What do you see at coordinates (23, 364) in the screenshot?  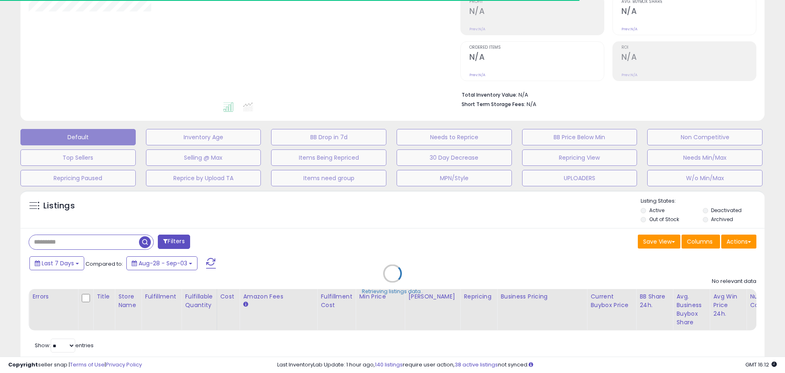 I see `strong: Copyright` at bounding box center [23, 364].